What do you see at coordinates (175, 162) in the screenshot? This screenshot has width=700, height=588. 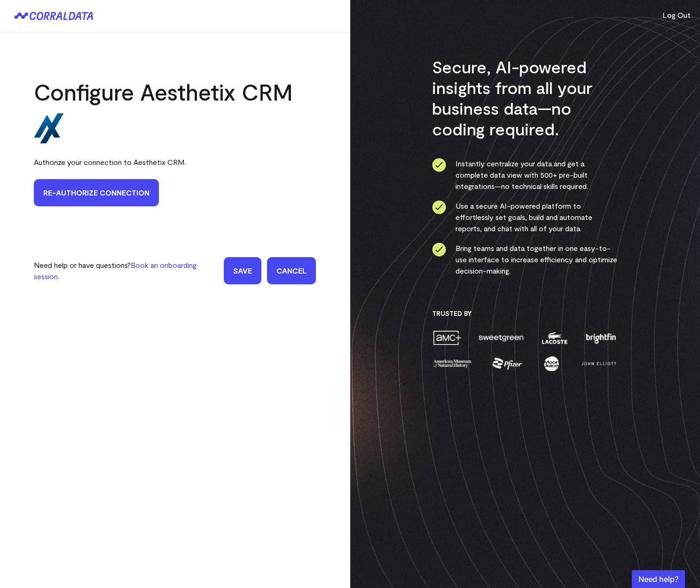 I see `div: Authorize your connection to Aesthetix CRM.` at bounding box center [175, 162].